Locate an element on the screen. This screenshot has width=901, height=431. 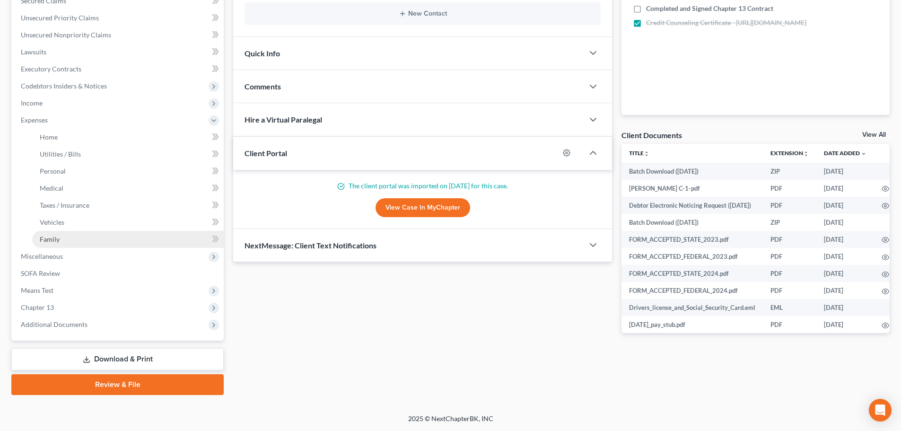
td: FORM_ACCEPTED_STATE_2024.pdf is located at coordinates (692, 273).